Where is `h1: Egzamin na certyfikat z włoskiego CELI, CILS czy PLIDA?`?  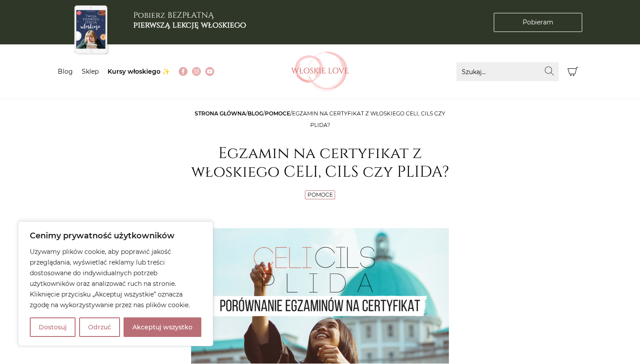 h1: Egzamin na certyfikat z włoskiego CELI, CILS czy PLIDA? is located at coordinates (320, 163).